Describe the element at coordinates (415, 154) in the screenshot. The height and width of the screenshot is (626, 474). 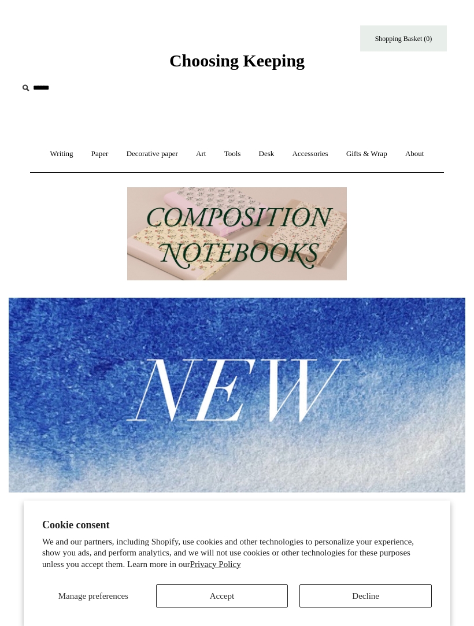
I see `a: About` at that location.